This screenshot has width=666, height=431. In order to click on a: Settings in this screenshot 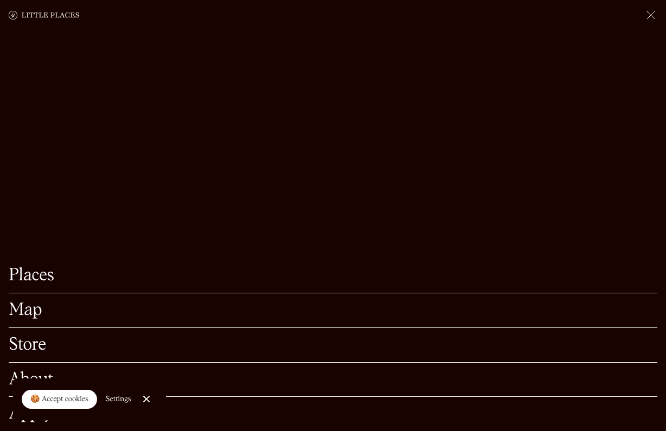, I will do `click(118, 399)`.